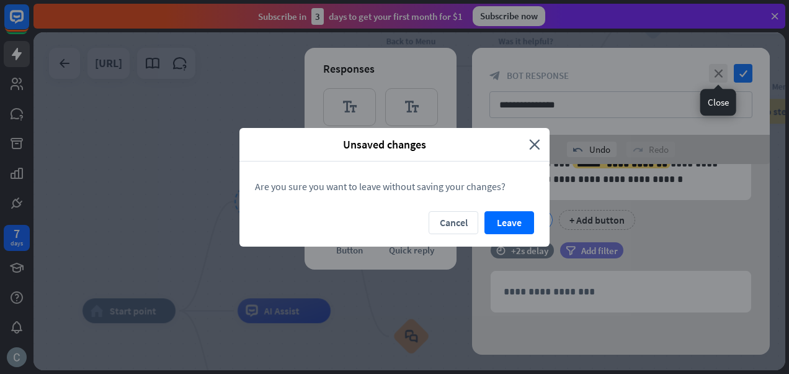 The width and height of the screenshot is (789, 374). I want to click on i: close, so click(535, 144).